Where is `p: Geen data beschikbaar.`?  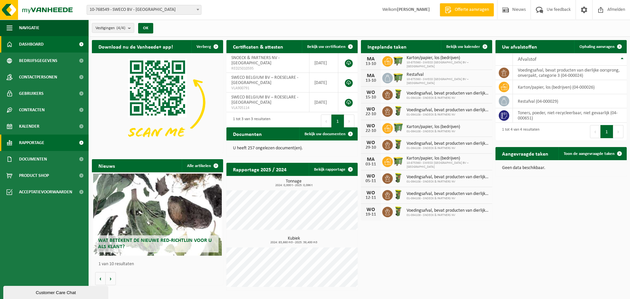 p: Geen data beschikbaar. is located at coordinates (562, 168).